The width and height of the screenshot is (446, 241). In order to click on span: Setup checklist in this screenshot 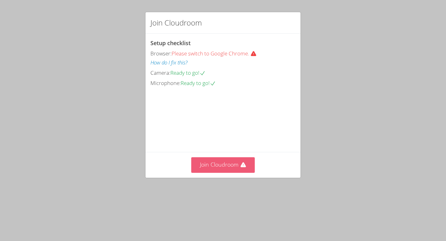, I will do `click(170, 43)`.